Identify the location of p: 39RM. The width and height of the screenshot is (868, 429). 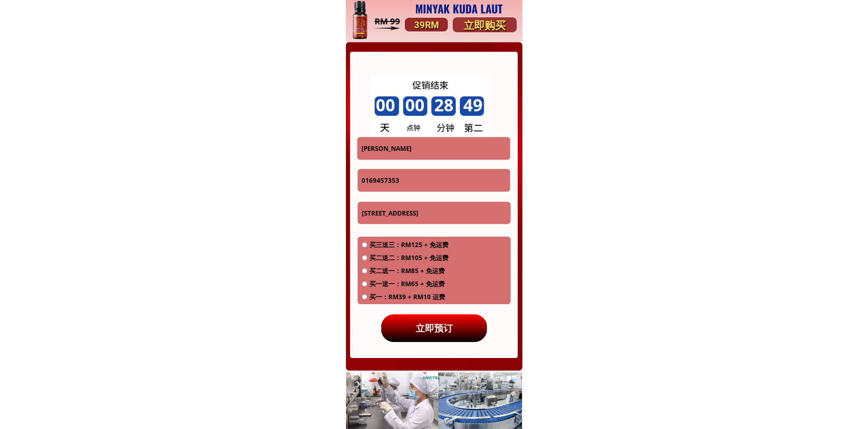
(426, 25).